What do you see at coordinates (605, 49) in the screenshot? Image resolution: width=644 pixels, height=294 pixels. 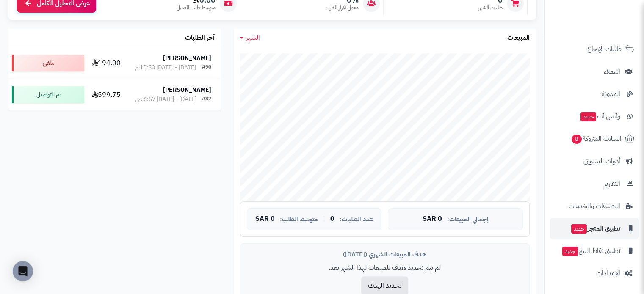 I see `span: طلبات الإرجاع` at bounding box center [605, 49].